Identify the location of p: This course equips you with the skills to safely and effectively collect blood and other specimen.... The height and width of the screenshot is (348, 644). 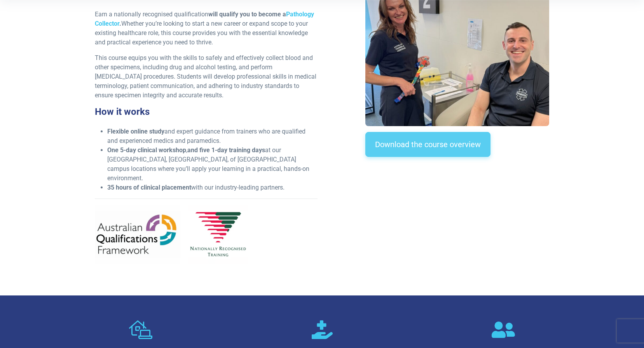
(206, 77).